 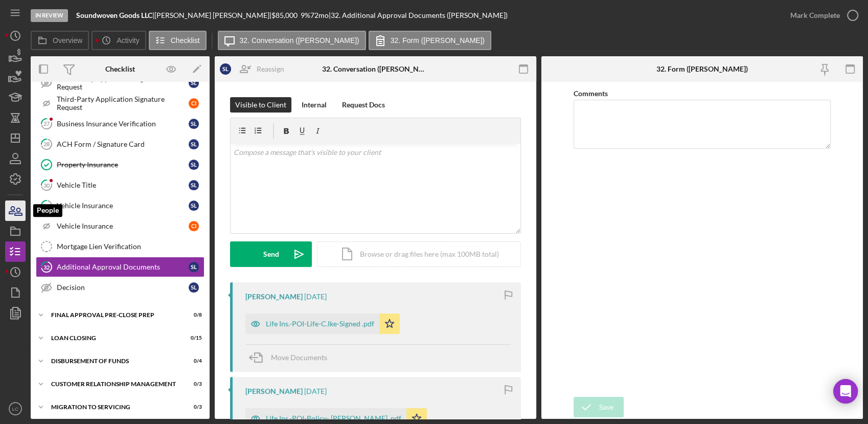 I want to click on div: Migration to Servicing, so click(x=113, y=407).